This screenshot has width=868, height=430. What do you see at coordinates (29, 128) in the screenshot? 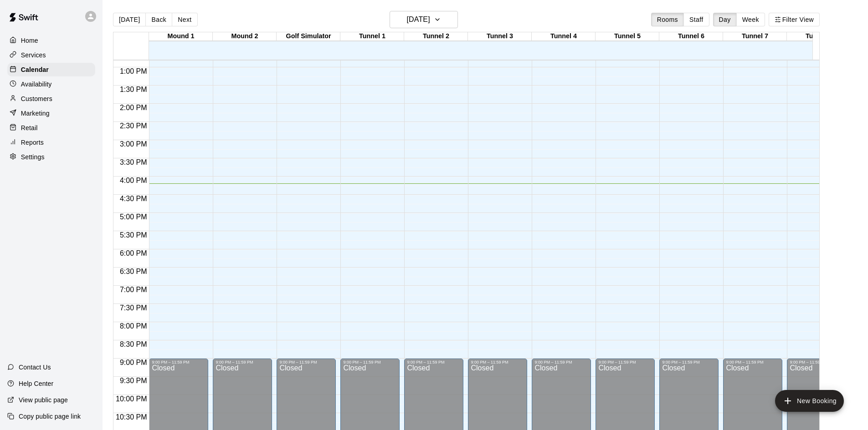
I see `p: Retail` at bounding box center [29, 128].